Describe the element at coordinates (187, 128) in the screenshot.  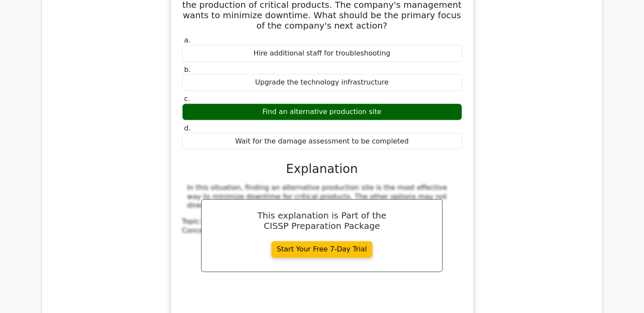
I see `span: d.` at that location.